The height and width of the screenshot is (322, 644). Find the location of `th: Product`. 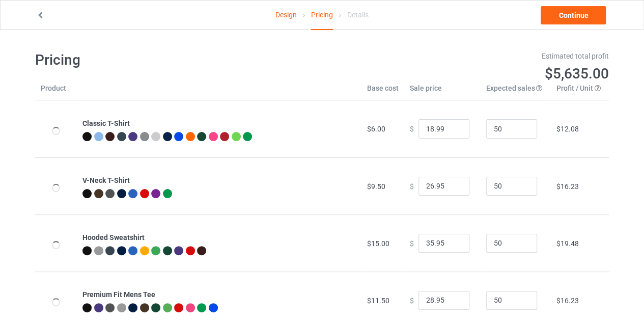

th: Product is located at coordinates (56, 91).